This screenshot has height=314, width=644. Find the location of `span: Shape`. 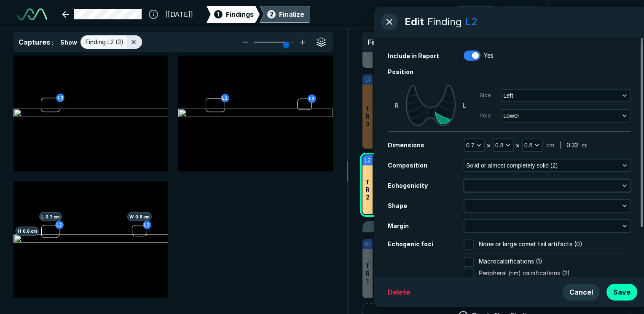

span: Shape is located at coordinates (398, 206).